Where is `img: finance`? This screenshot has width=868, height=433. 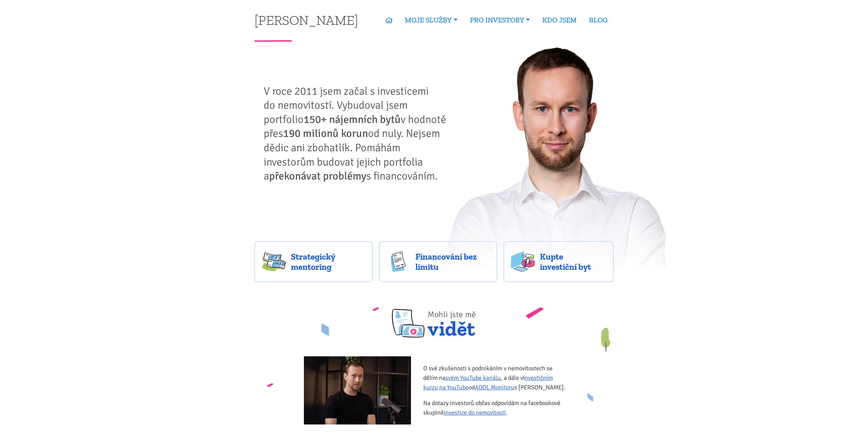
img: finance is located at coordinates (398, 262).